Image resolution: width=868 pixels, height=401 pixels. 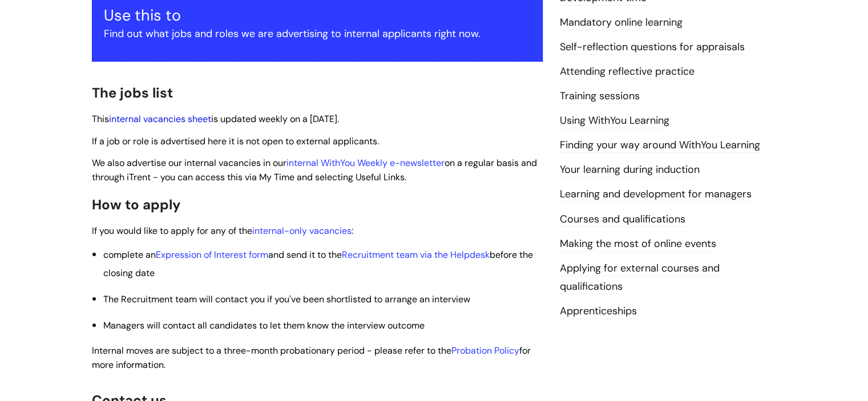 What do you see at coordinates (615, 121) in the screenshot?
I see `a: Using WithYou Learning` at bounding box center [615, 121].